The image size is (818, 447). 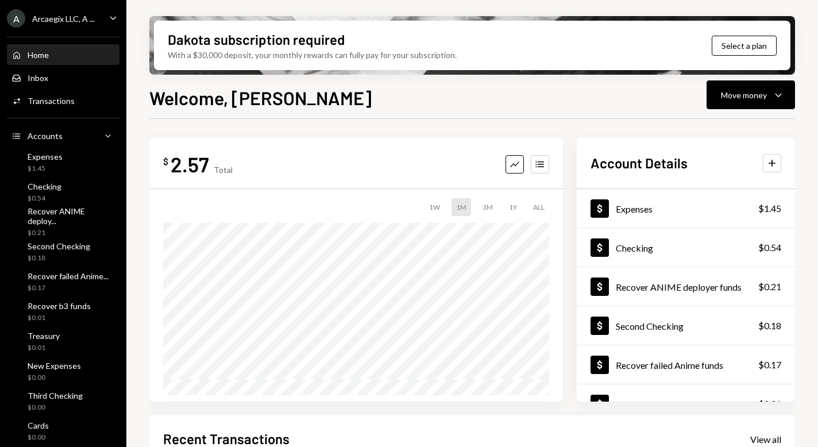 What do you see at coordinates (63, 371) in the screenshot?
I see `a: New Expenses$0.00` at bounding box center [63, 371].